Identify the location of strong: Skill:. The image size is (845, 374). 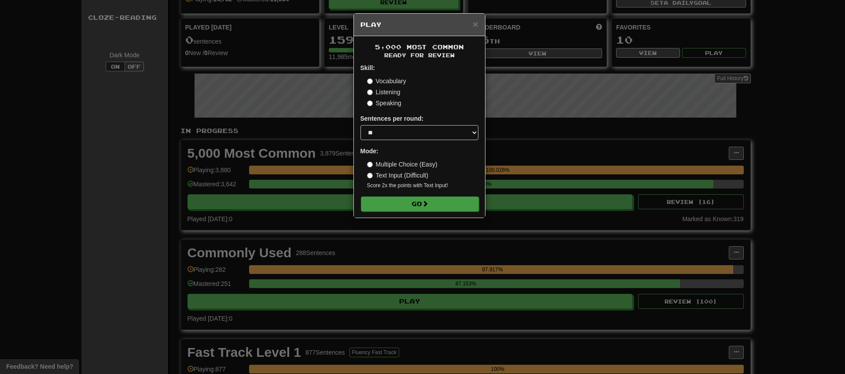
(368, 68).